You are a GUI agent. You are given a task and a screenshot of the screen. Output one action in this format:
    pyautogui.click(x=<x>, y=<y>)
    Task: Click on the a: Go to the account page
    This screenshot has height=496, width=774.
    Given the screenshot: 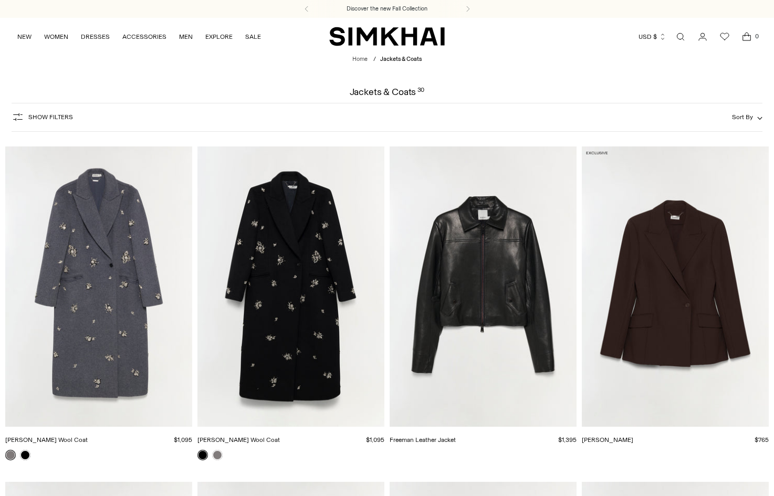 What is the action you would take?
    pyautogui.click(x=702, y=37)
    